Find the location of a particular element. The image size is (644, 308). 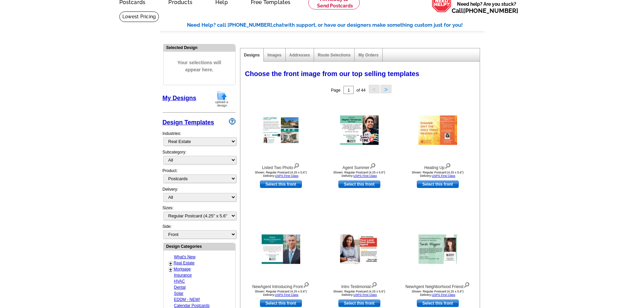

img: NewAgent Introducing Front is located at coordinates (281, 249).